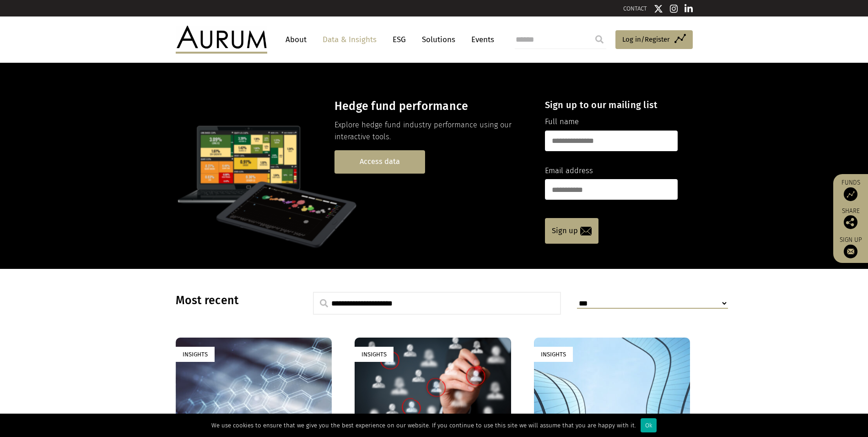  Describe the element at coordinates (399, 39) in the screenshot. I see `a: ESG` at that location.